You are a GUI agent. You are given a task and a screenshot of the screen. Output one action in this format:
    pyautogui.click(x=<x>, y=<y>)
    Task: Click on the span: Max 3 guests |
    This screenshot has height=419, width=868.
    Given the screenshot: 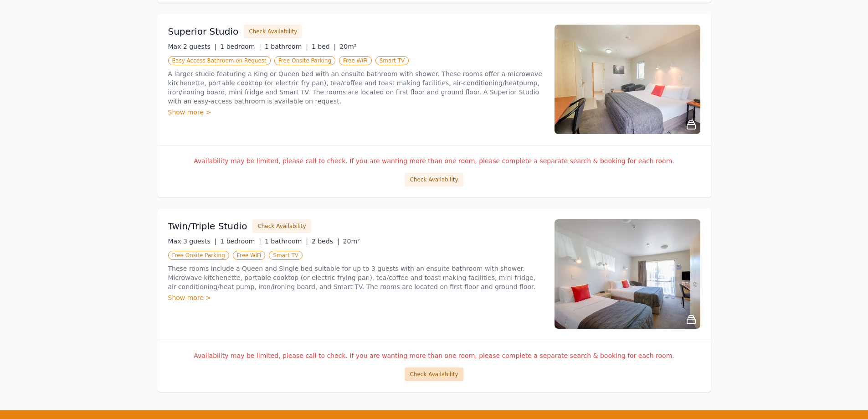 What is the action you would take?
    pyautogui.click(x=192, y=241)
    